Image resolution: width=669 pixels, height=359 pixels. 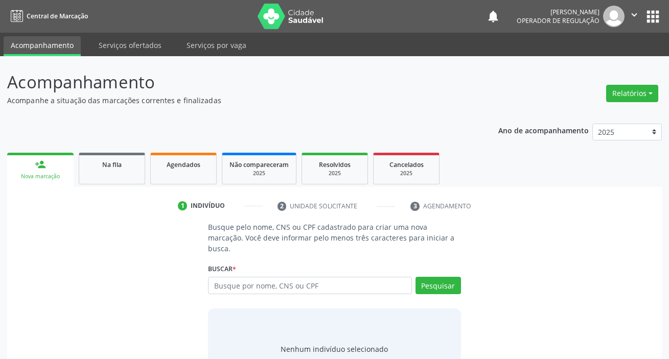 What do you see at coordinates (222, 269) in the screenshot?
I see `label: Buscar` at bounding box center [222, 269].